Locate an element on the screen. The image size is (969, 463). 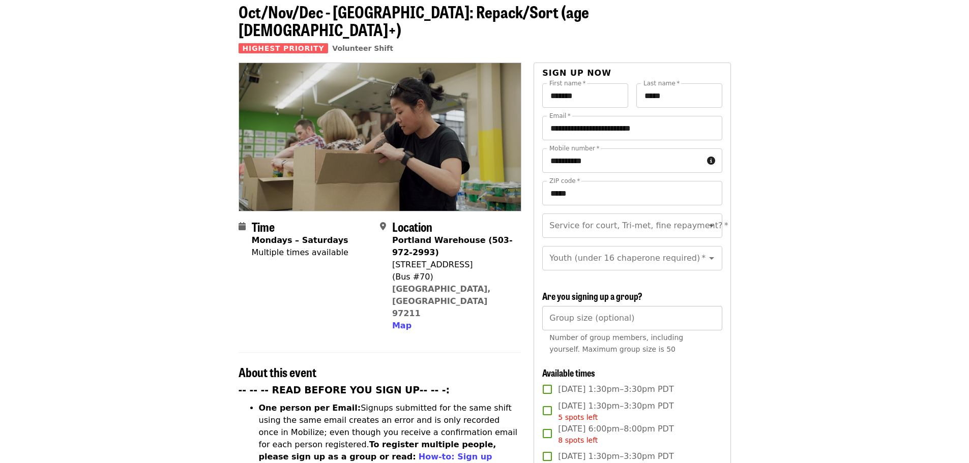
span: Location is located at coordinates (412, 226).